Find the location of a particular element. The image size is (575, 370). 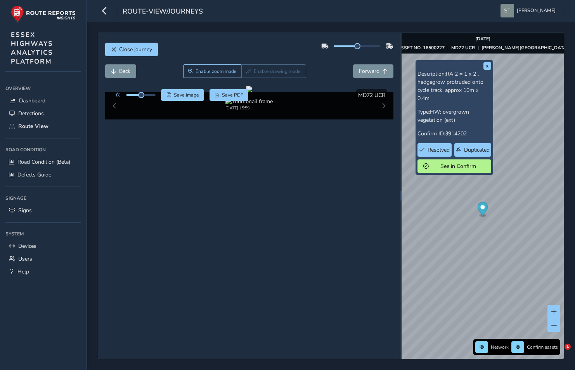

p: Type: is located at coordinates (455, 116).